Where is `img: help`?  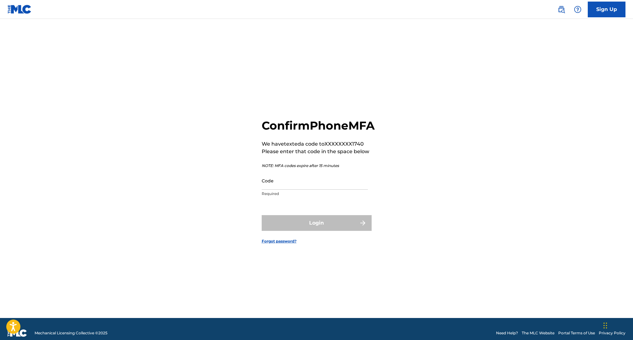
img: help is located at coordinates (578, 9).